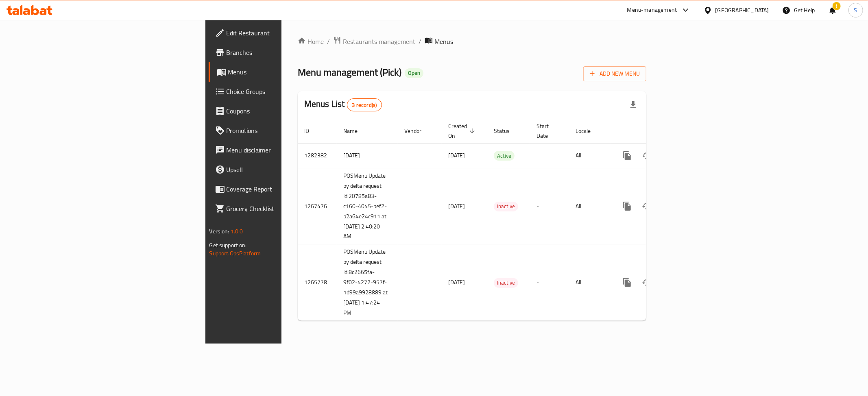  I want to click on th: Actions, so click(657, 131).